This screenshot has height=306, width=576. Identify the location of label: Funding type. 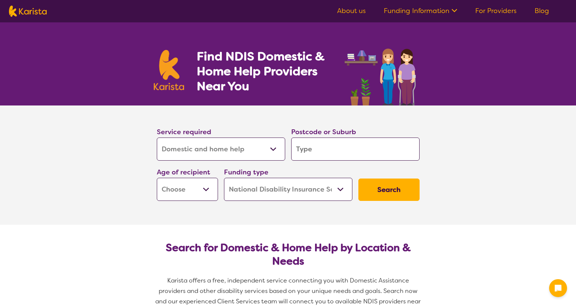
(246, 172).